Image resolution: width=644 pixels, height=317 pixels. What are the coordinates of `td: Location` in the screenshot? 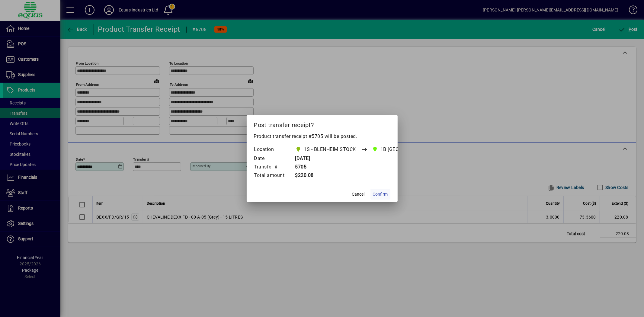 It's located at (272, 150).